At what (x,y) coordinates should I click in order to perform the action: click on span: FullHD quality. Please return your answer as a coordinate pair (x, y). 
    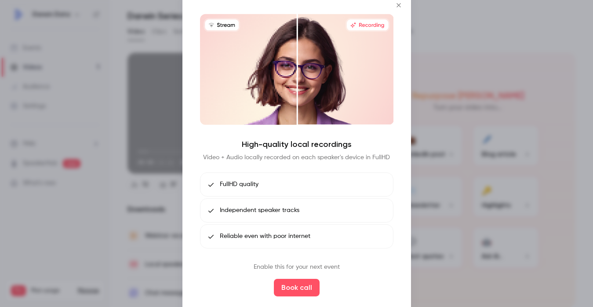
    Looking at the image, I should click on (239, 184).